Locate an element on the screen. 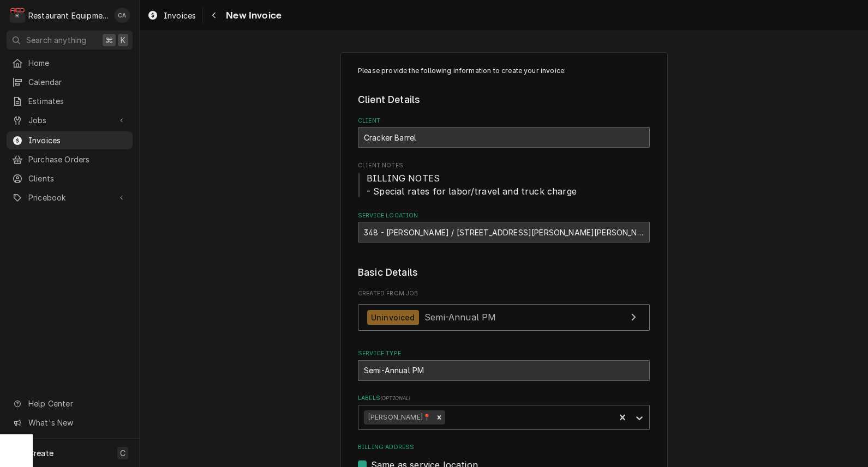 The width and height of the screenshot is (868, 467). label: Billing Address is located at coordinates (504, 448).